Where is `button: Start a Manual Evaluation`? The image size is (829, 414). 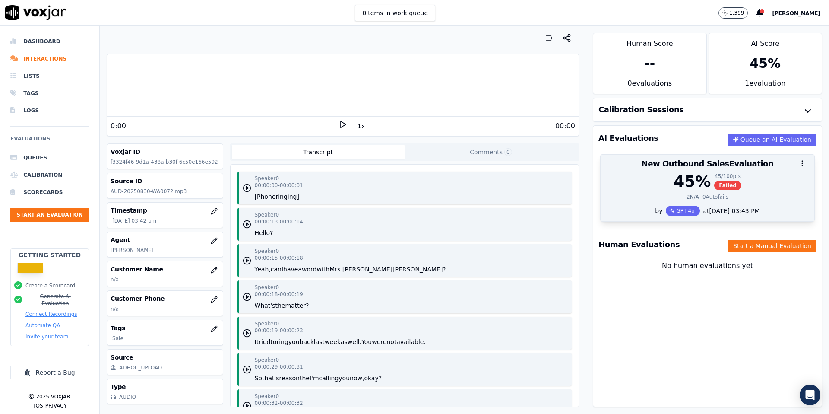 button: Start a Manual Evaluation is located at coordinates (772, 246).